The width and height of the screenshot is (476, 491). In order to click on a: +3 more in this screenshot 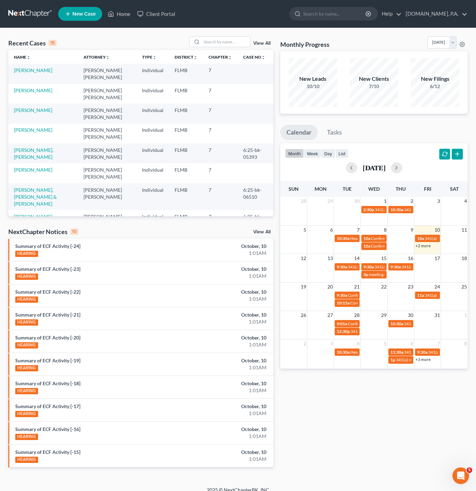, I will do `click(423, 359)`.